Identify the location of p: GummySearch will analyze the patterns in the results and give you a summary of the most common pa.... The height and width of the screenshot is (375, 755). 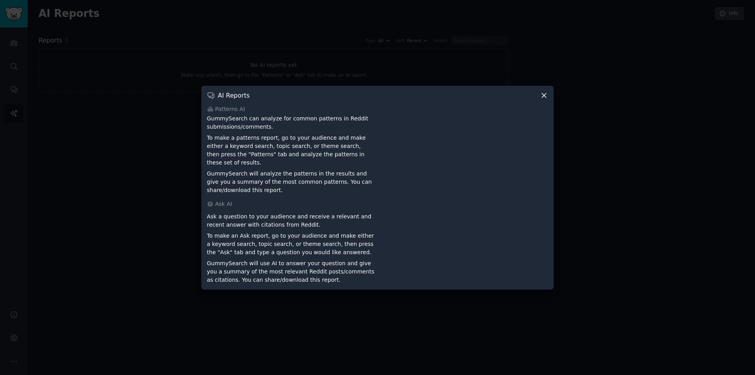
(291, 182).